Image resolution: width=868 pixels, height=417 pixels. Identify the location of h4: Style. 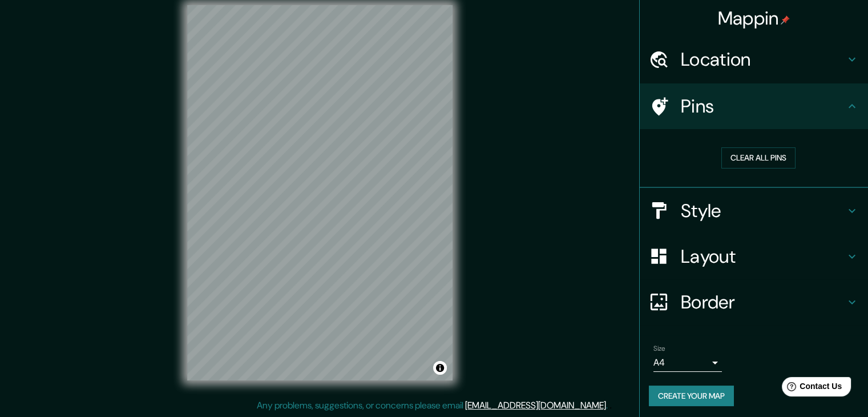
(764, 211).